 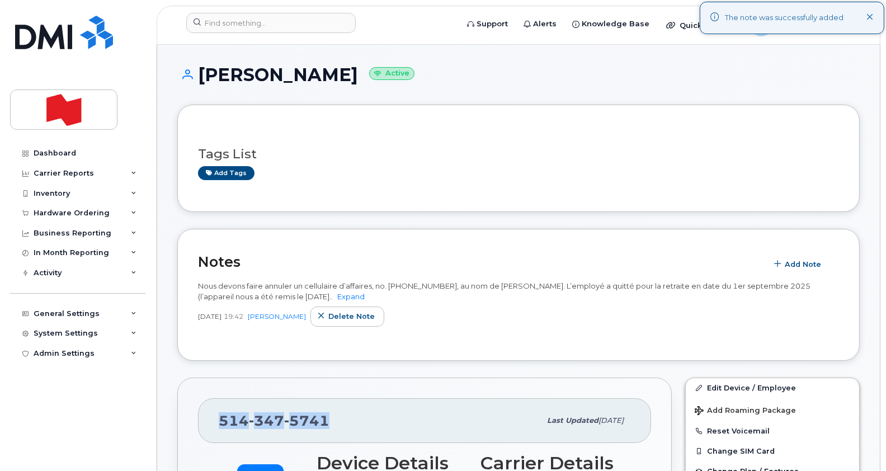 What do you see at coordinates (266, 421) in the screenshot?
I see `span: 347` at bounding box center [266, 421].